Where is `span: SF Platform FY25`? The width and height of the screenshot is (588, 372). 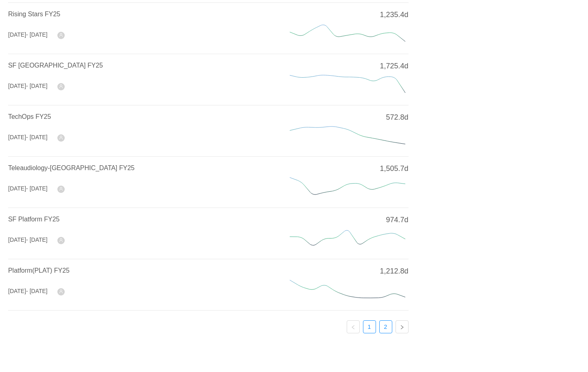
span: SF Platform FY25 is located at coordinates (33, 219).